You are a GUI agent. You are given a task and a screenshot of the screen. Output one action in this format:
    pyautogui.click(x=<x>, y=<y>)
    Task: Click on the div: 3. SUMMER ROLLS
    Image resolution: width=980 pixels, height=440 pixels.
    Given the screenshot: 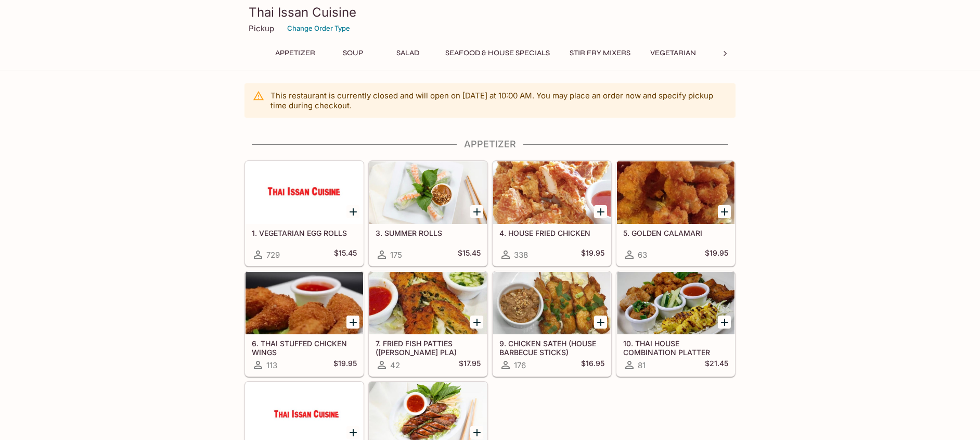 What is the action you would take?
    pyautogui.click(x=428, y=193)
    